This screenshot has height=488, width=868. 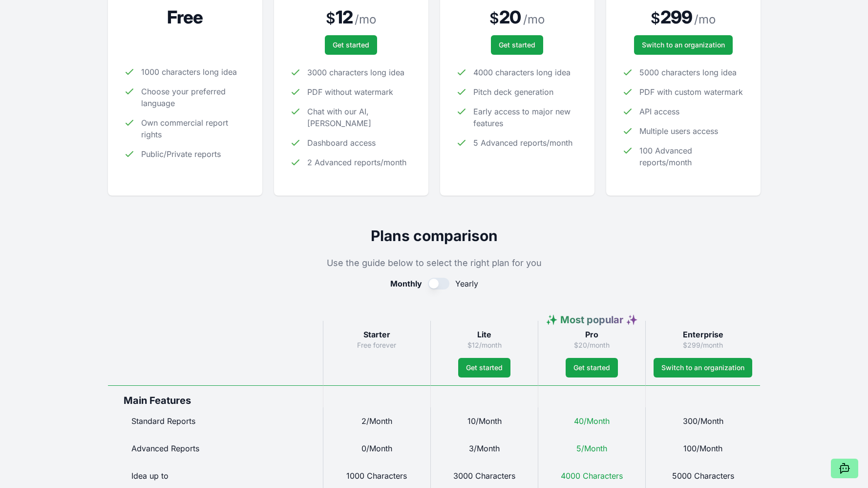 I want to click on div: Main Features, so click(x=215, y=396).